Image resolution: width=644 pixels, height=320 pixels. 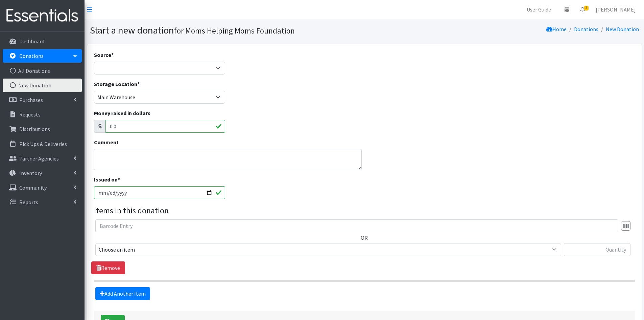 I want to click on img: HumanEssentials, so click(x=42, y=16).